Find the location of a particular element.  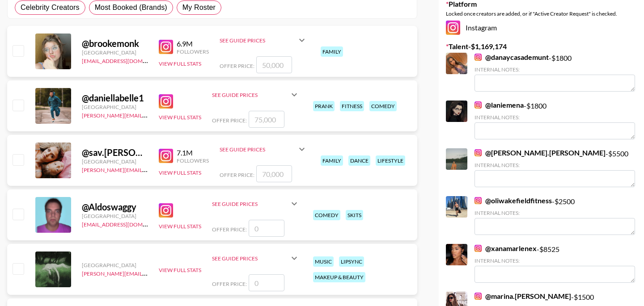

div: lifestyle is located at coordinates (390, 160).